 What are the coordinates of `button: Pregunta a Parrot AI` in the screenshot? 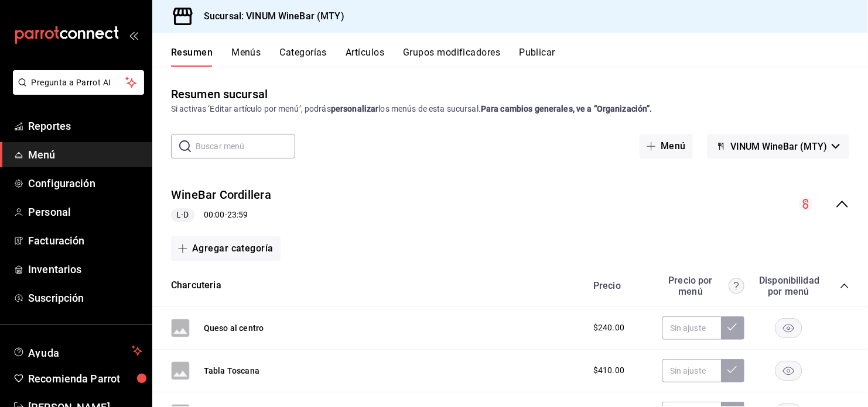 It's located at (78, 82).